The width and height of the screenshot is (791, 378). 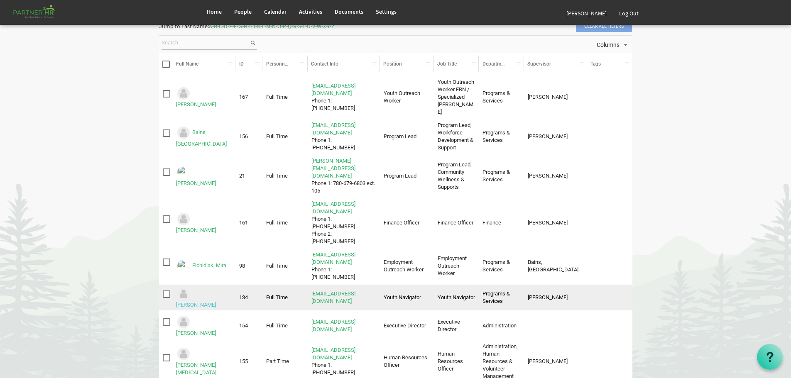 What do you see at coordinates (539, 64) in the screenshot?
I see `span: Supervisor` at bounding box center [539, 64].